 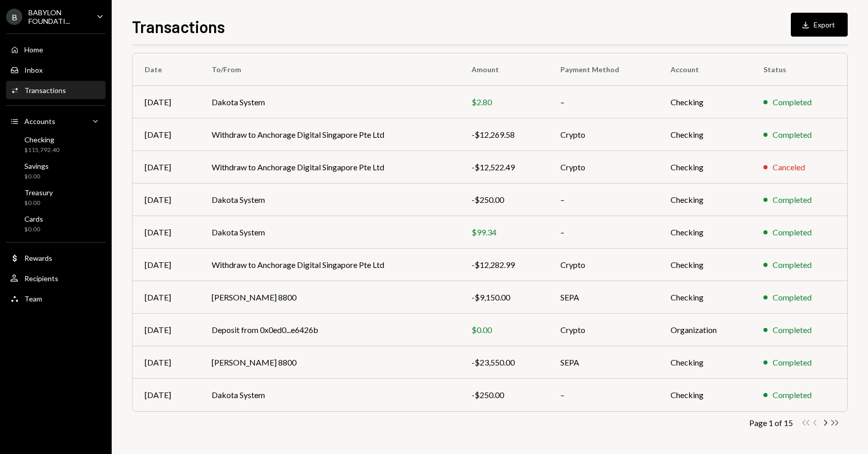 I want to click on div: -$12,522.49, so click(x=504, y=167).